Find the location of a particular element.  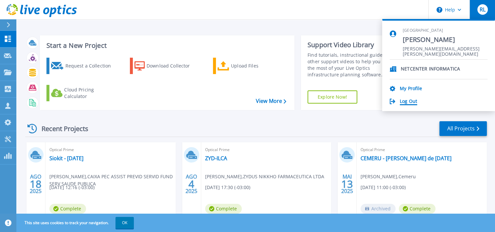

div: Find tutorials, instructional guides and other support videos to help you make the most of your L... is located at coordinates (354, 65).